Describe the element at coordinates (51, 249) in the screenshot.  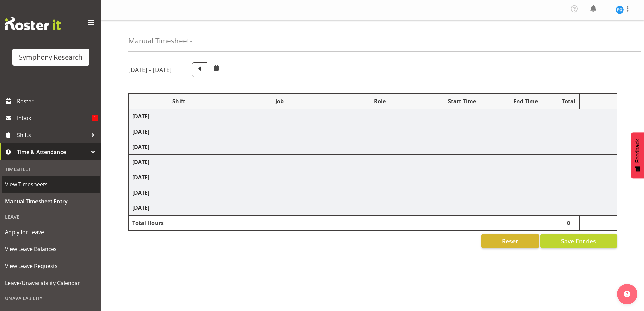
I see `a: View Leave Balances` at that location.